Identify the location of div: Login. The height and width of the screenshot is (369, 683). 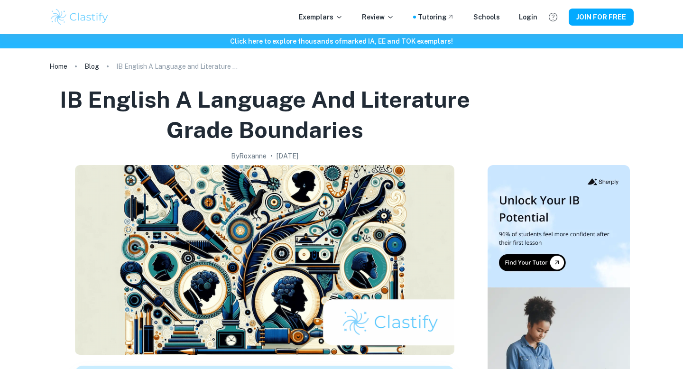
(528, 17).